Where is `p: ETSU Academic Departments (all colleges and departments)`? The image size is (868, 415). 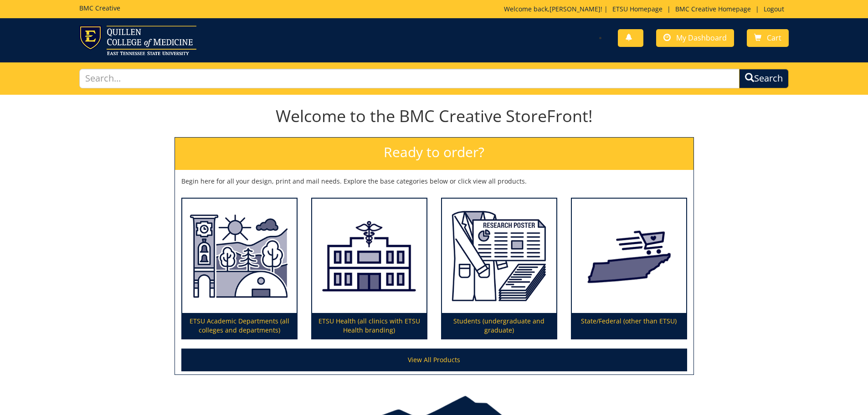 p: ETSU Academic Departments (all colleges and departments) is located at coordinates (239, 326).